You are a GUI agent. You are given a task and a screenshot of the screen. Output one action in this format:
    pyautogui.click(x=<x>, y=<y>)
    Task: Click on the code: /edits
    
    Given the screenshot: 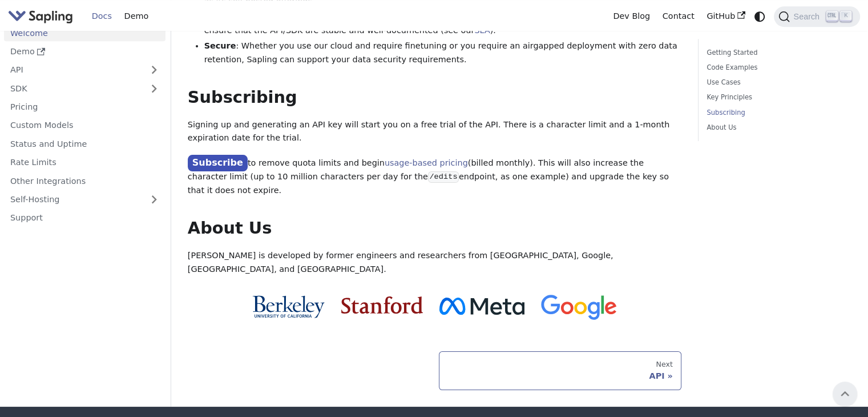 What is the action you would take?
    pyautogui.click(x=443, y=177)
    